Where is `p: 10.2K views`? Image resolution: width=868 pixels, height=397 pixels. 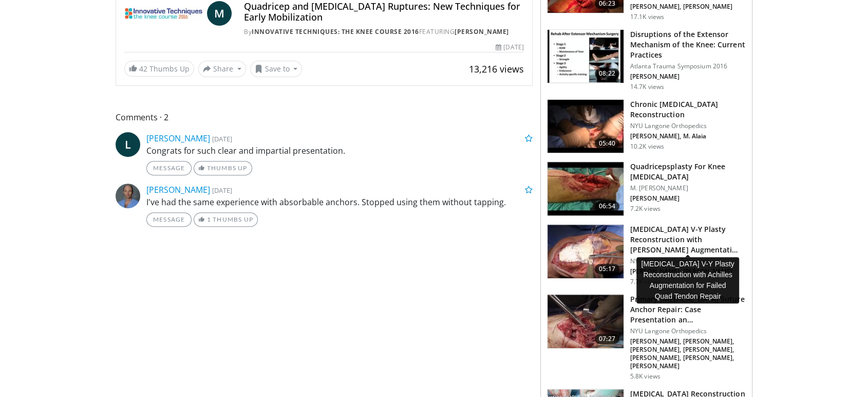
p: 10.2K views is located at coordinates (647, 146).